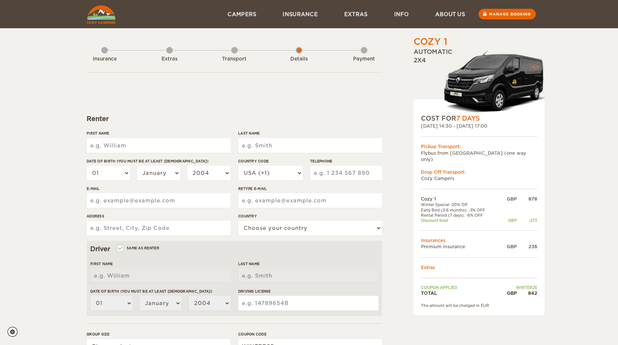 This screenshot has width=618, height=345. I want to click on label: Coupon code, so click(310, 334).